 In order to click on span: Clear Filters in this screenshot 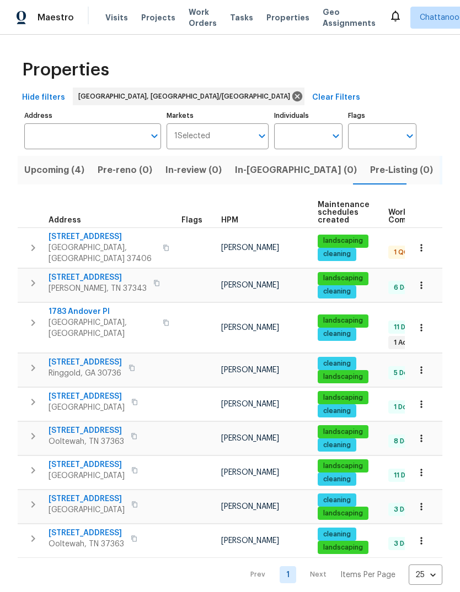, I will do `click(336, 98)`.